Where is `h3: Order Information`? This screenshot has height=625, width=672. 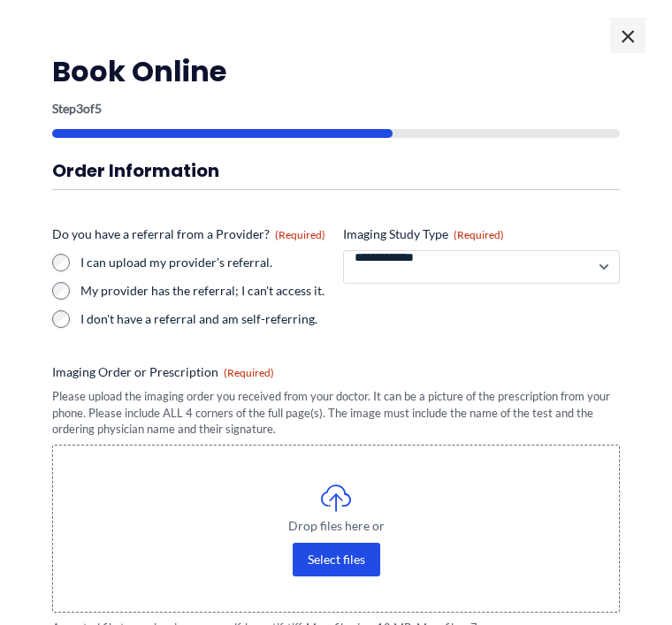
h3: Order Information is located at coordinates (336, 171).